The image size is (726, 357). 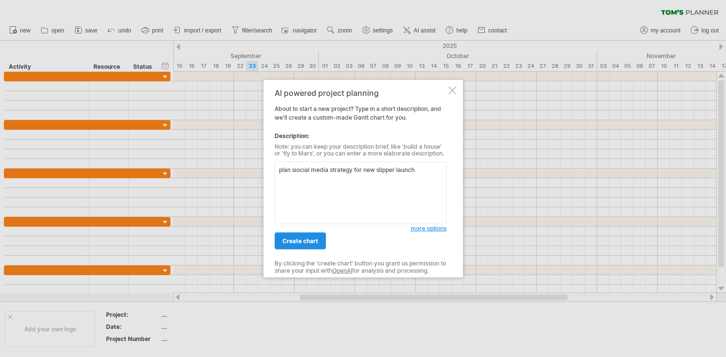 I want to click on a: OpenAI, so click(x=342, y=270).